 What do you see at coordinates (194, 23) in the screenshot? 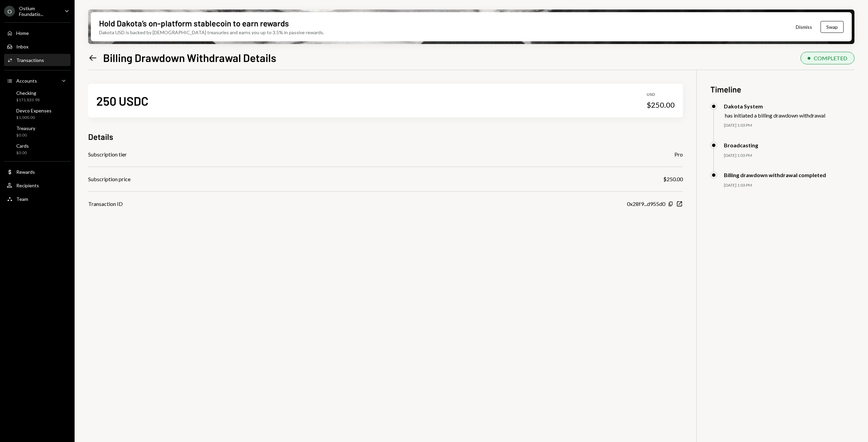
I see `div: Hold Dakota’s on-platform stablecoin to earn rewards` at bounding box center [194, 23].